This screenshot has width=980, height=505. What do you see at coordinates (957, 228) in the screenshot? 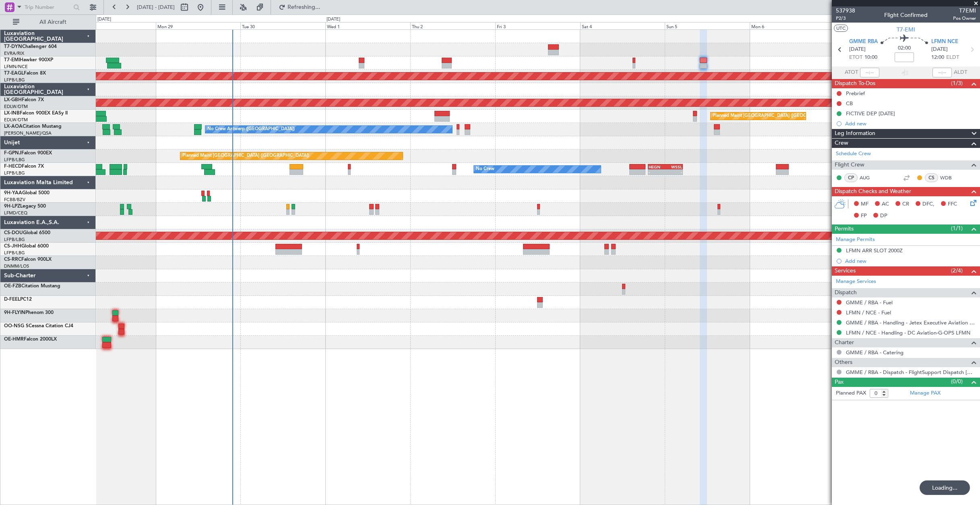
I see `span: (1/1)` at bounding box center [957, 228].